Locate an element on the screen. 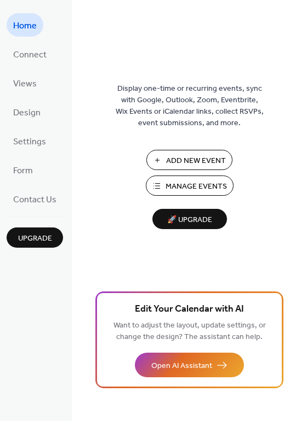  span: Settings is located at coordinates (30, 142).